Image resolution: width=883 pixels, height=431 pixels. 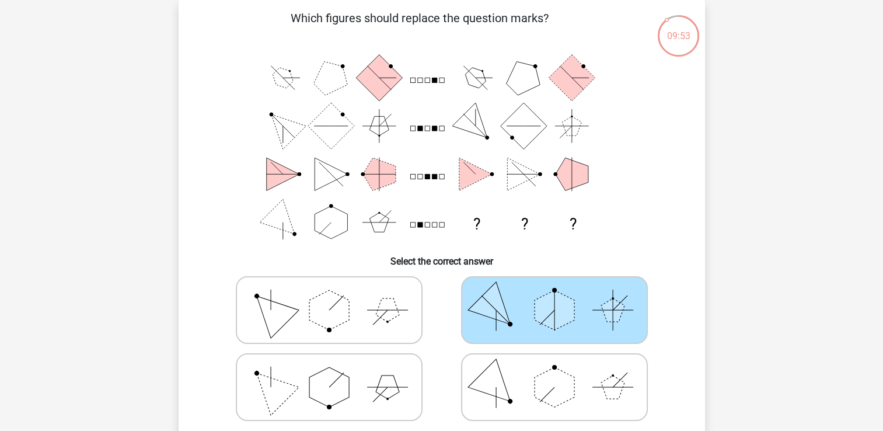 I want to click on h6: Select the correct answer, so click(x=442, y=256).